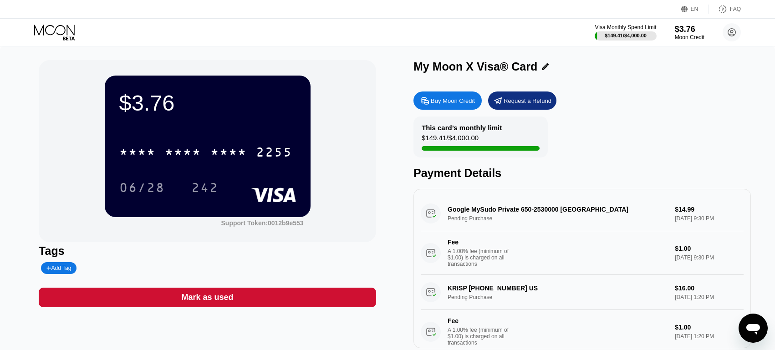  I want to click on div: This card’s monthly limit, so click(462, 127).